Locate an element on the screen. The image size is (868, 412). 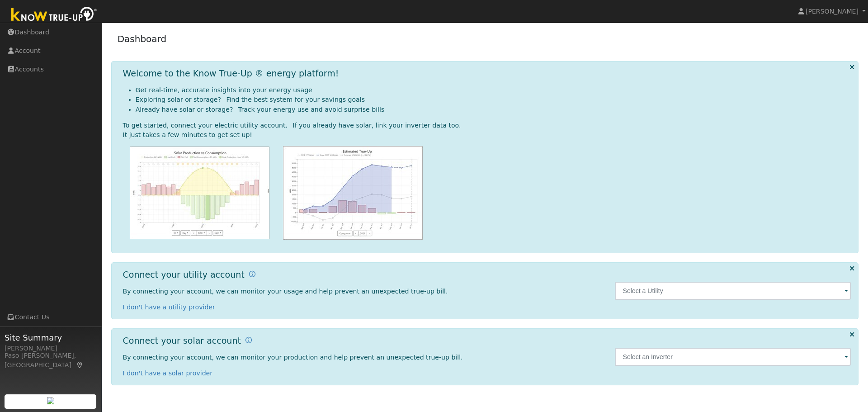
h1: Connect your solar account is located at coordinates (181, 341).